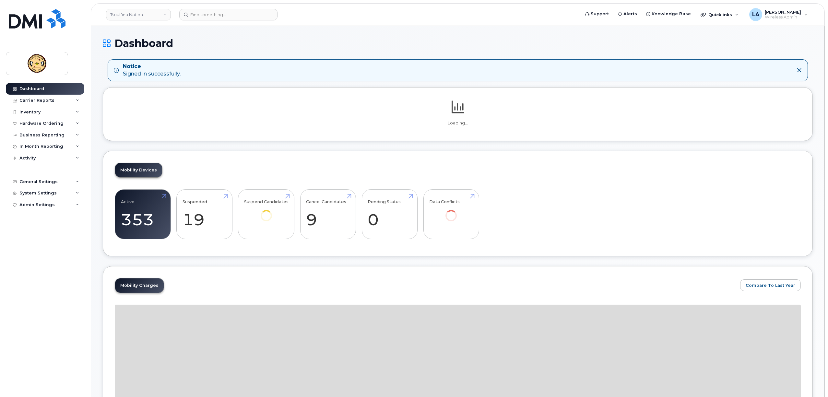  What do you see at coordinates (138, 170) in the screenshot?
I see `a: Mobility Devices` at bounding box center [138, 170].